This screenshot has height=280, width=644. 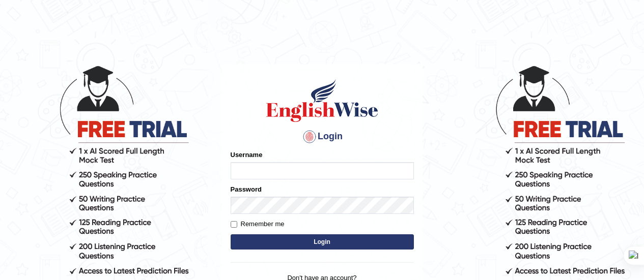 I want to click on input: Remember me, so click(x=234, y=224).